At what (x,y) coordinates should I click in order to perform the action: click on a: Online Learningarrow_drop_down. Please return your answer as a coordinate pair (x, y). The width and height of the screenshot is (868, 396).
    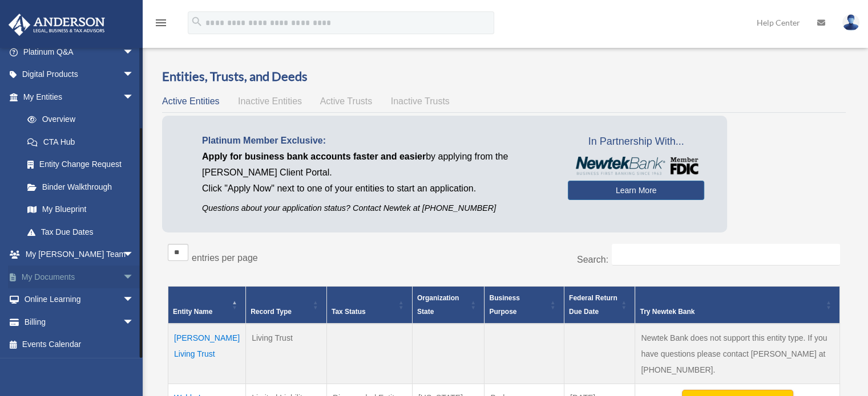
    Looking at the image, I should click on (79, 300).